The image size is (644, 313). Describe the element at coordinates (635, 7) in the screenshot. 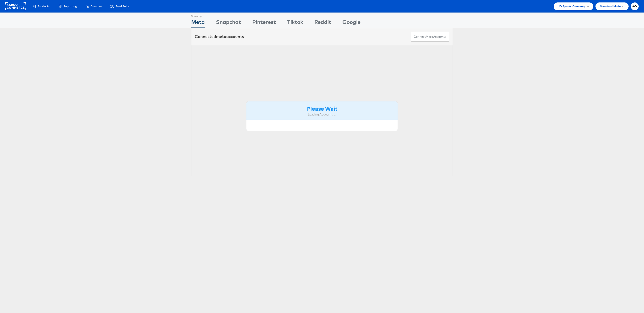

I see `span: AW` at that location.